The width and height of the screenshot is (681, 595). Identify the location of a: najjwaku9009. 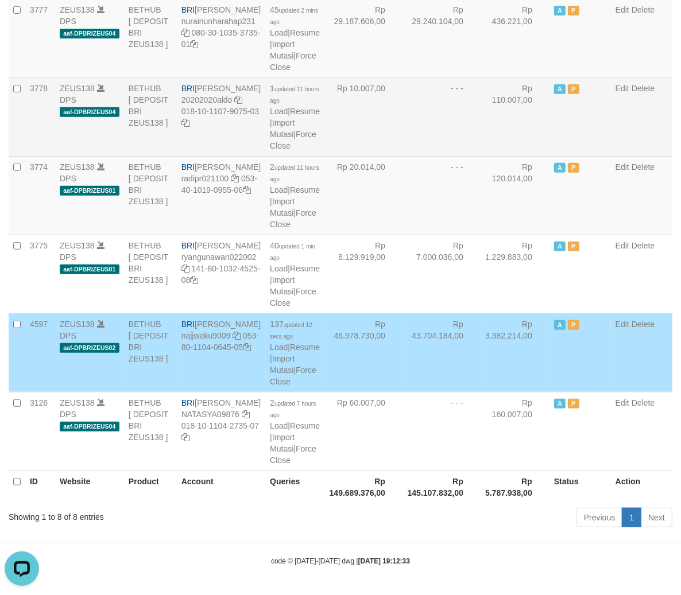
(206, 336).